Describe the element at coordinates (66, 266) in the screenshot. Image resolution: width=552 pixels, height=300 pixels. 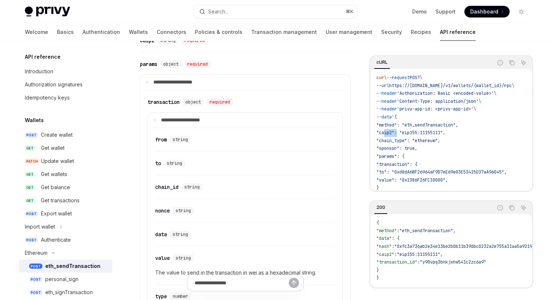
I see `a: POSTeth_sendTransaction` at that location.